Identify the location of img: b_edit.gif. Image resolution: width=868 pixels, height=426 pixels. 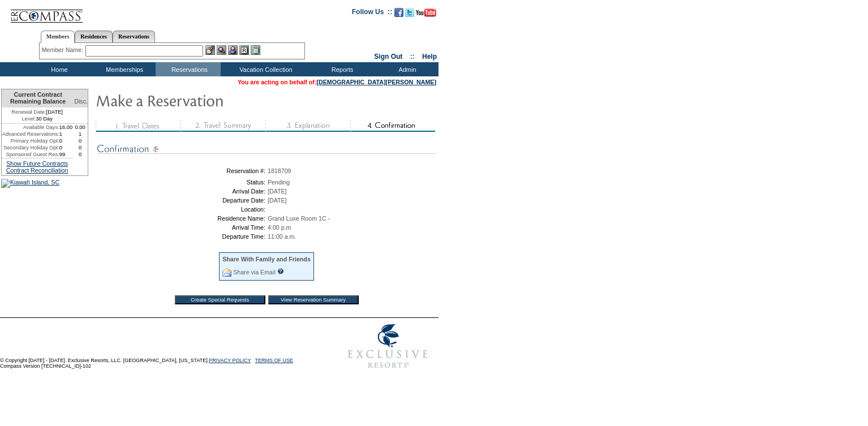
(210, 50).